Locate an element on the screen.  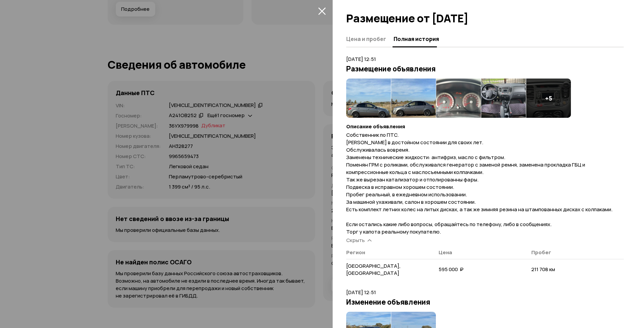
span: Цена и пробег is located at coordinates (366, 39).